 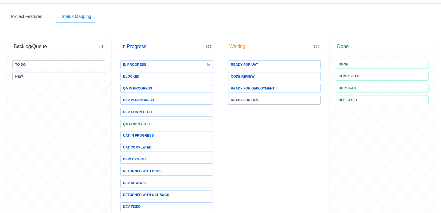 What do you see at coordinates (164, 46) in the screenshot?
I see `div: In Progress` at bounding box center [164, 46].